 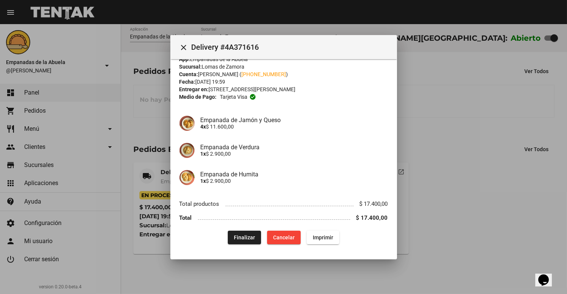 I want to click on span: Cancelar, so click(x=283, y=238).